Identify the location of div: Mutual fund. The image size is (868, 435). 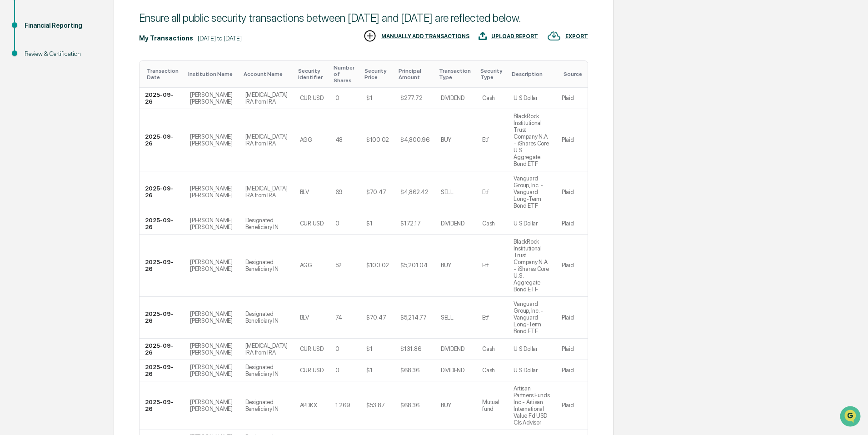
(492, 406).